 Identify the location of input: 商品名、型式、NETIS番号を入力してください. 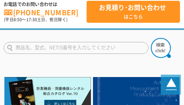
(76, 48).